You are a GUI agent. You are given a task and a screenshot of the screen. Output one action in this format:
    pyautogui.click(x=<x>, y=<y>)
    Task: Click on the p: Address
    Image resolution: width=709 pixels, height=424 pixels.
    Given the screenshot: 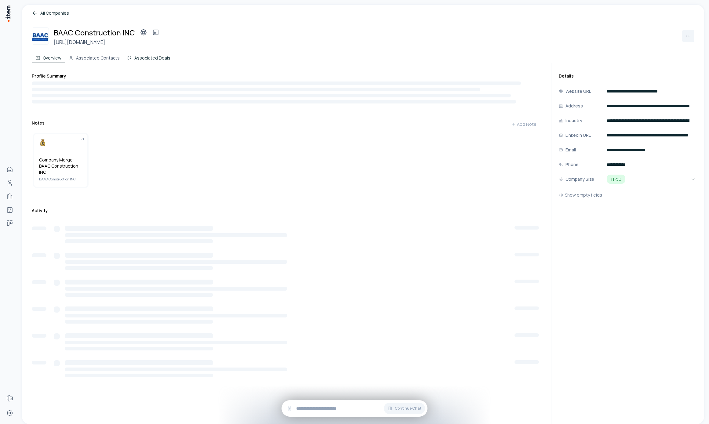 What is the action you would take?
    pyautogui.click(x=574, y=106)
    